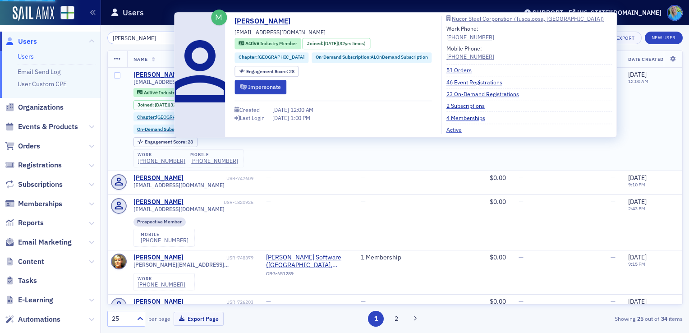 The image size is (689, 333). What do you see at coordinates (198, 318) in the screenshot?
I see `button: Export Page` at bounding box center [198, 318].